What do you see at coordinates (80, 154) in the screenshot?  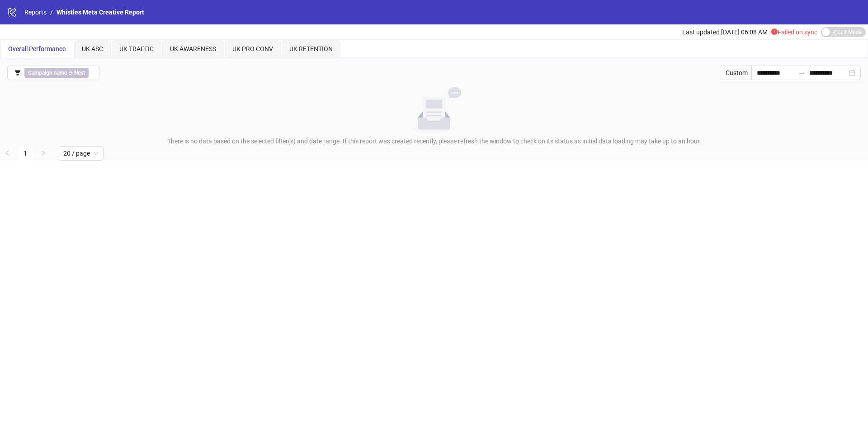 I see `div: Page Size` at bounding box center [80, 154].